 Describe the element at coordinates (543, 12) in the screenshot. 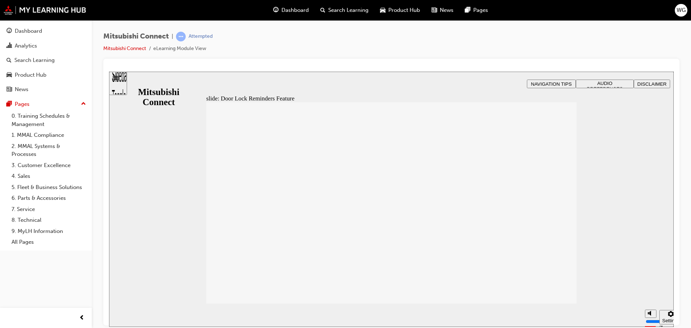

I see `span: DISCLAIMER` at that location.